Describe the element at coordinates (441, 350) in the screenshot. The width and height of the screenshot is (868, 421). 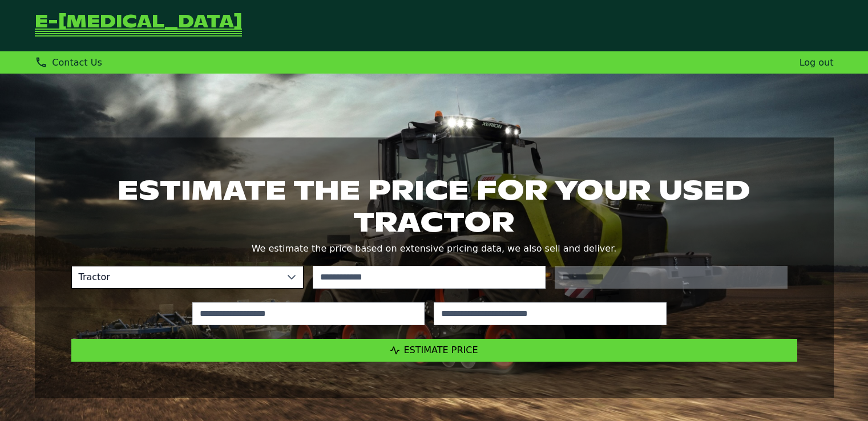
I see `span: Estimate Price` at that location.